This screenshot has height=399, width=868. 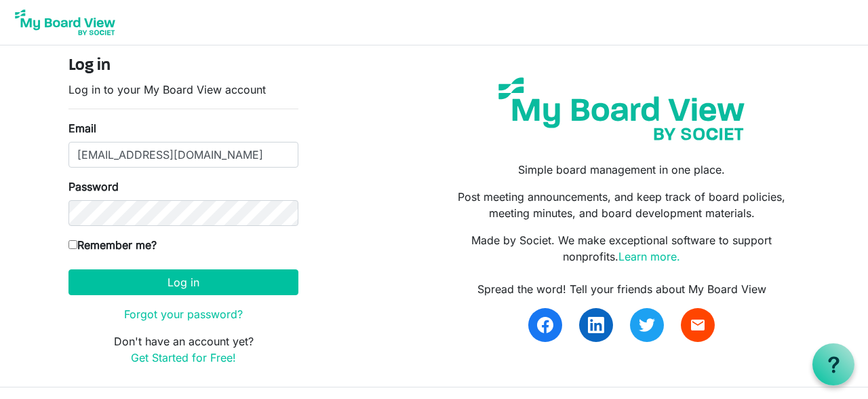 What do you see at coordinates (183, 66) in the screenshot?
I see `h4: Log in` at bounding box center [183, 66].